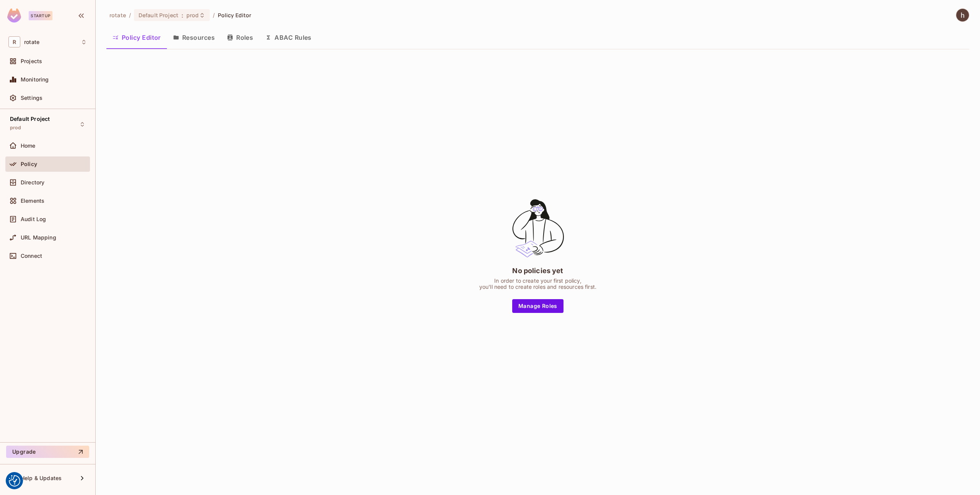 The width and height of the screenshot is (980, 495). I want to click on img: hans, so click(963, 15).